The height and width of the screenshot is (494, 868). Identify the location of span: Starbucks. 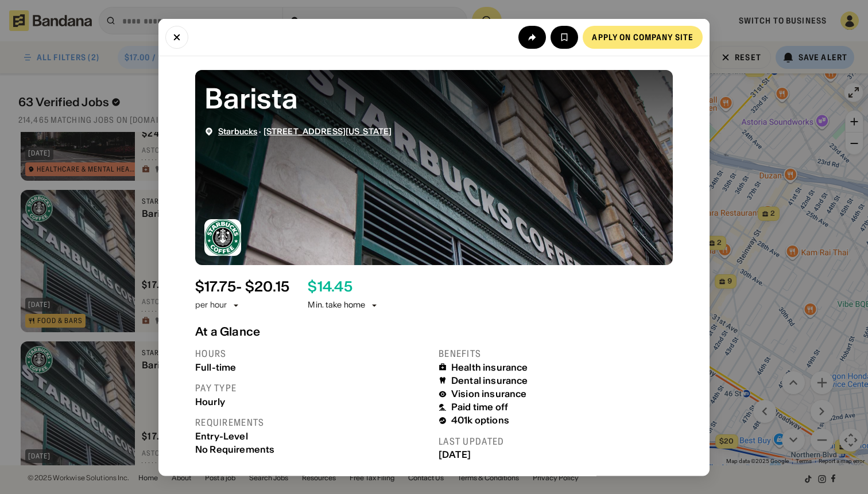
(238, 131).